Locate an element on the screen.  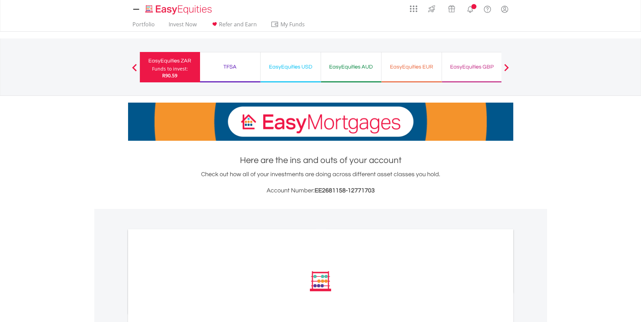
span: Refer and Earn is located at coordinates (238, 24).